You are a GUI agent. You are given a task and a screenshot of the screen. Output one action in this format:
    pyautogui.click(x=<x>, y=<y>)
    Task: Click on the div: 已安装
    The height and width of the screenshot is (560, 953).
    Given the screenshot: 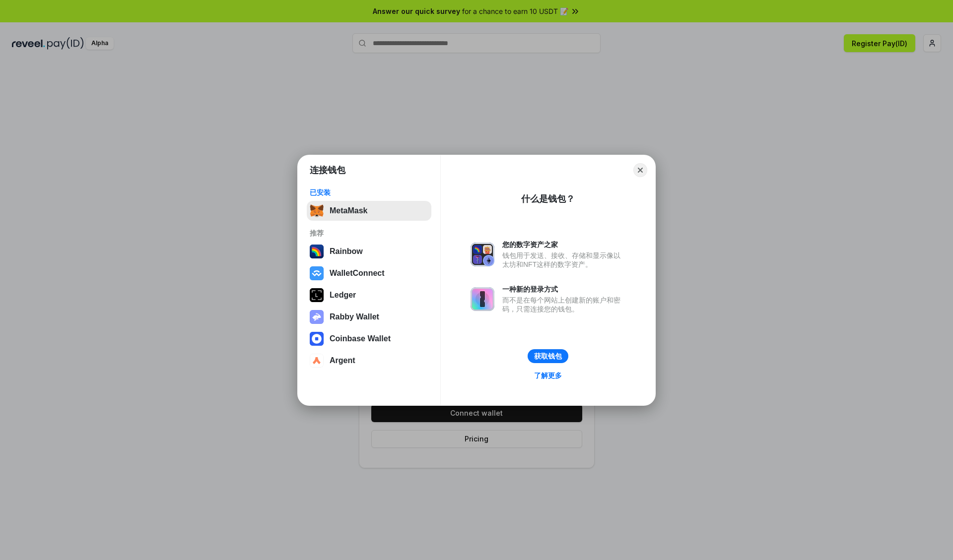 What is the action you would take?
    pyautogui.click(x=369, y=193)
    